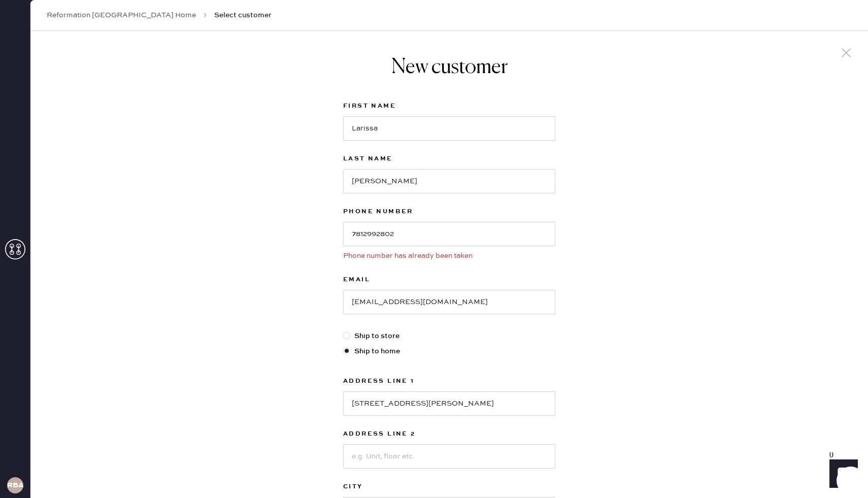 The height and width of the screenshot is (498, 868). What do you see at coordinates (63, 171) in the screenshot?
I see `th: ID` at bounding box center [63, 171].